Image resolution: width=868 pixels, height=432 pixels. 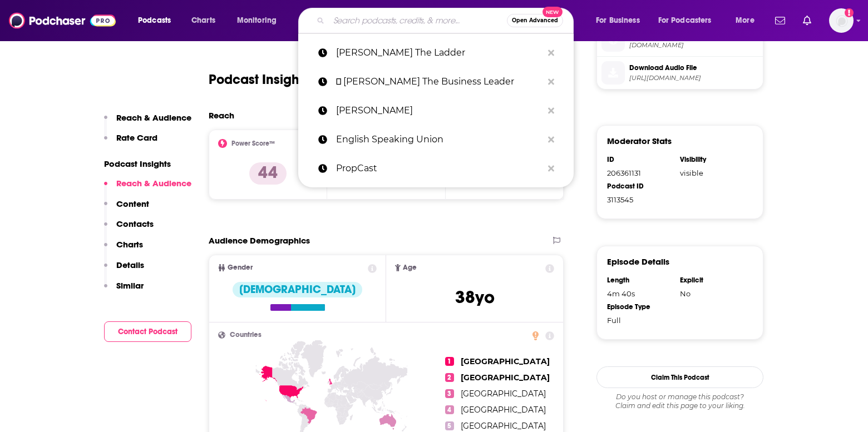 What do you see at coordinates (154, 20) in the screenshot?
I see `span: Podcasts` at bounding box center [154, 20].